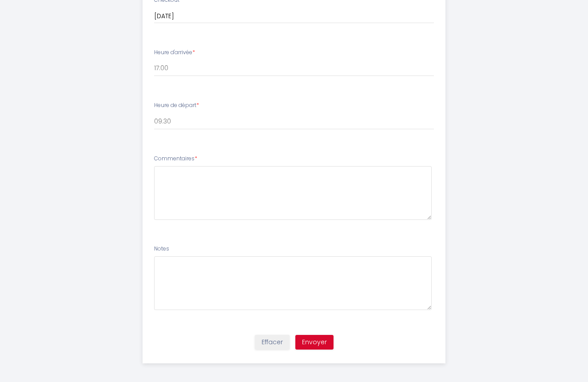 The width and height of the screenshot is (588, 382). Describe the element at coordinates (175, 53) in the screenshot. I see `label: Heure d'arrivée` at that location.